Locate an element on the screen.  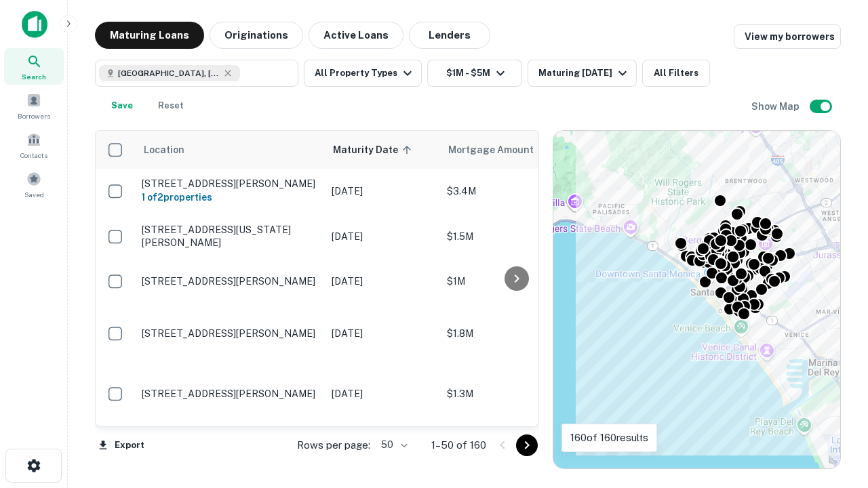
span: Mortgage Amount is located at coordinates (500, 149).